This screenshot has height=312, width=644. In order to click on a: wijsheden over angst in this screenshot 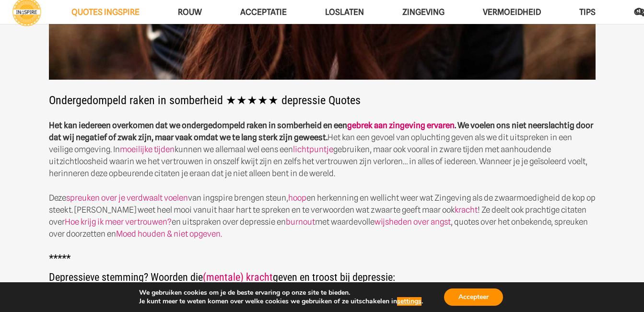, I will do `click(413, 222)`.